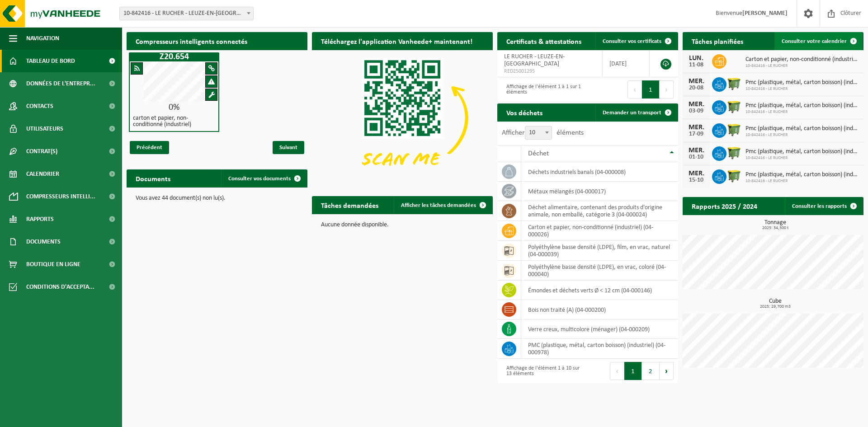  I want to click on span: Utilisateurs, so click(44, 129).